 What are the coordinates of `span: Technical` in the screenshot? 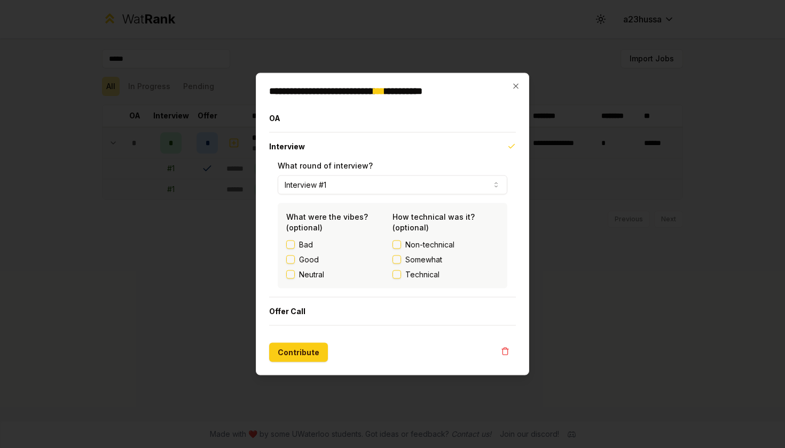 It's located at (422, 275).